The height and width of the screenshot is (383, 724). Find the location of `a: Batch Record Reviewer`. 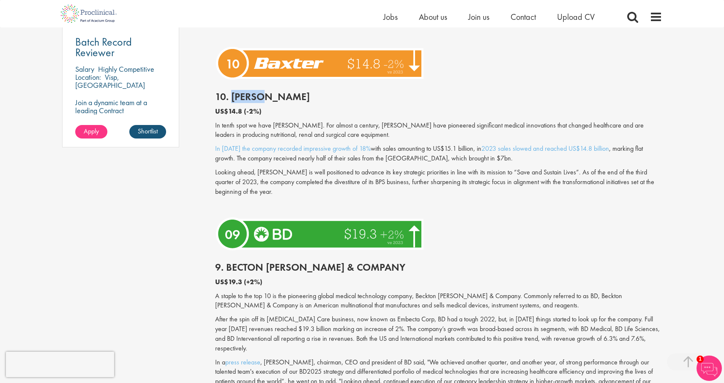

a: Batch Record Reviewer is located at coordinates (121, 47).